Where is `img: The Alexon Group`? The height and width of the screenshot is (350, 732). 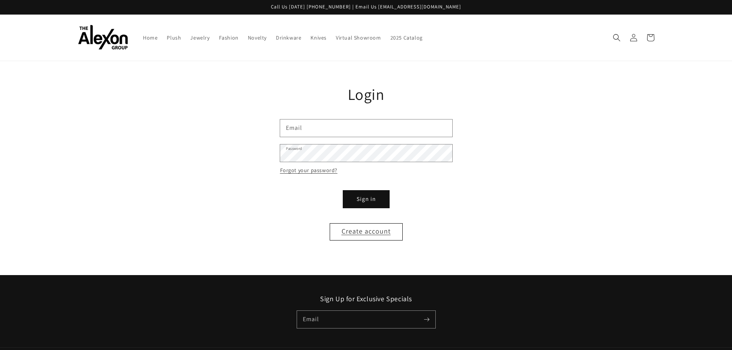
img: The Alexon Group is located at coordinates (103, 37).